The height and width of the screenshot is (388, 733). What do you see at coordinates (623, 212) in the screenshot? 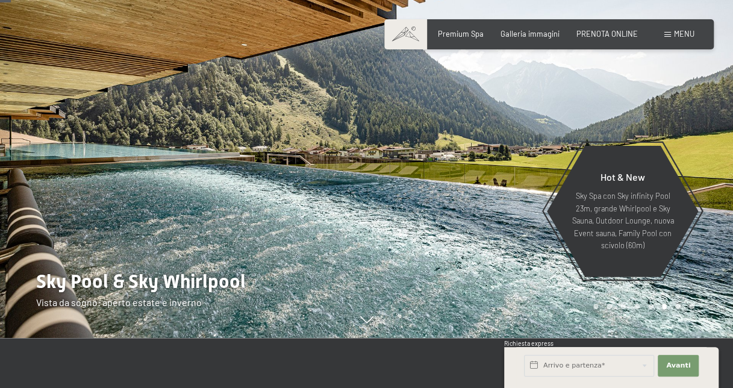
I see `a: Hot & New Sky Spa con Sky infinity Pool 23m, grande Whirlpool e Sky Sauna, Outdoor Lounge, nuova ...` at bounding box center [623, 212].